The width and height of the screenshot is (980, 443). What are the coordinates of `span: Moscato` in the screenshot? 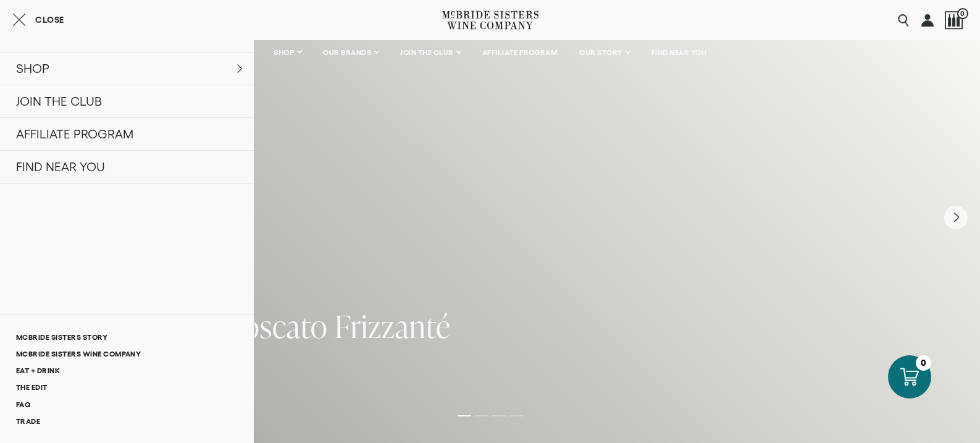 It's located at (273, 326).